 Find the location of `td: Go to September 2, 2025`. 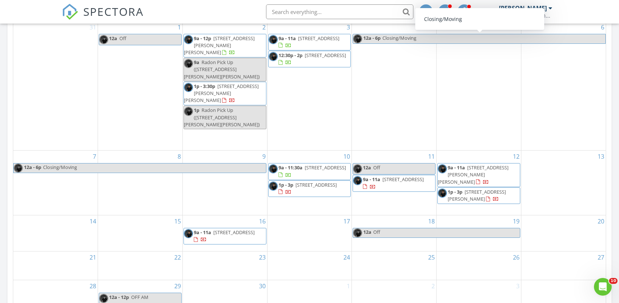

td: Go to September 2, 2025 is located at coordinates (225, 86).